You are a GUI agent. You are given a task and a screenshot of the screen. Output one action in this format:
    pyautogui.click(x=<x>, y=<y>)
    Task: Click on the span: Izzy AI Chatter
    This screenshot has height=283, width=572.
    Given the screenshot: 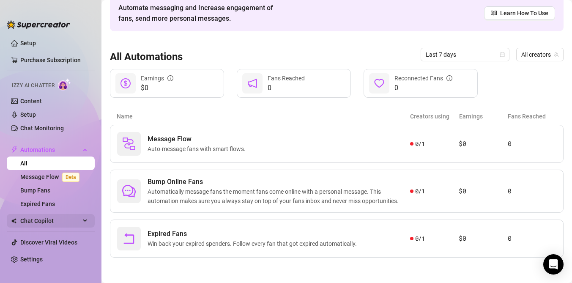 What is the action you would take?
    pyautogui.click(x=33, y=85)
    